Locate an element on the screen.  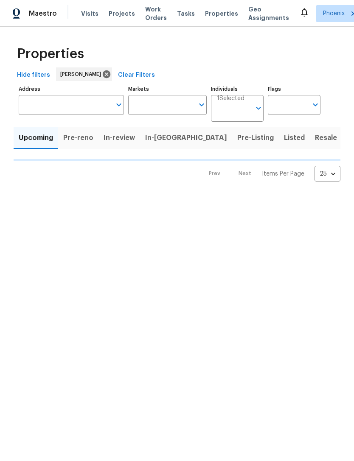
label: Flags is located at coordinates (294, 89).